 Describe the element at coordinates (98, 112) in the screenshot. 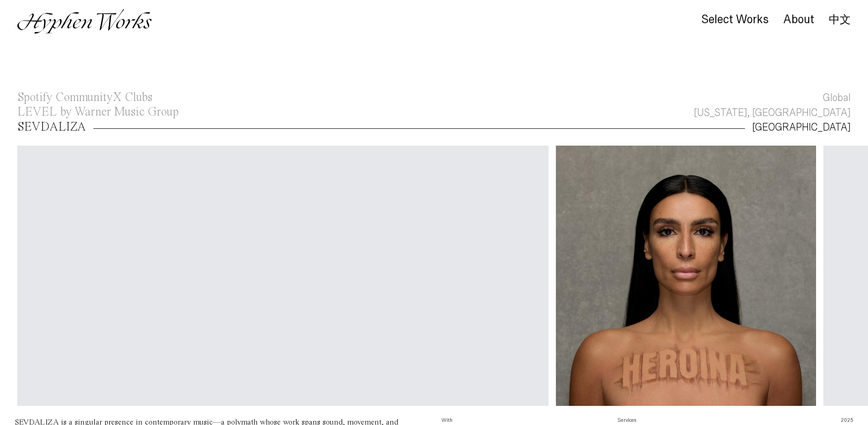

I see `div: LEVEL by Warner Music Group` at that location.